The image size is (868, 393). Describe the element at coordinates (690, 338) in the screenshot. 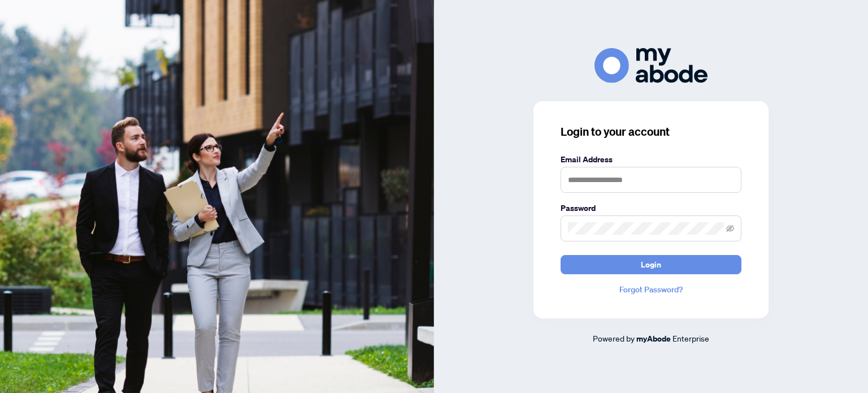

I see `span: Enterprise` at that location.